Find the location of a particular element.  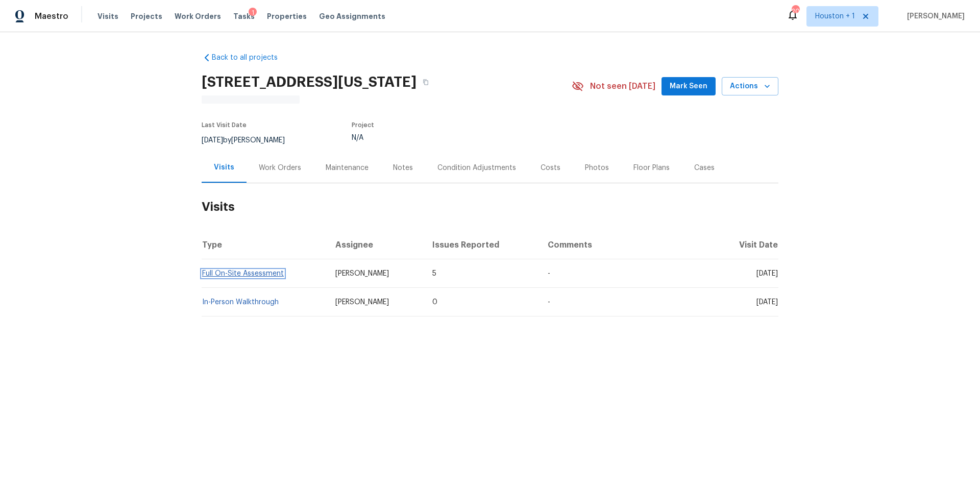

span: Last Visit Date is located at coordinates (224, 125).